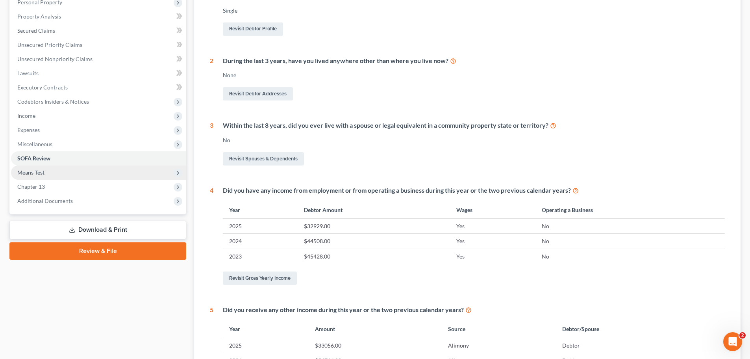 This screenshot has width=750, height=359. What do you see at coordinates (260, 256) in the screenshot?
I see `td: 2023` at bounding box center [260, 256].